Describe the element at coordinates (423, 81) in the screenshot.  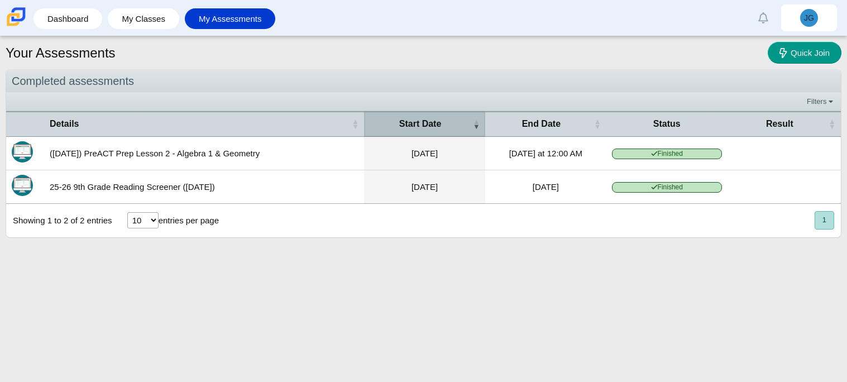
I see `div: Completed assessments` at that location.